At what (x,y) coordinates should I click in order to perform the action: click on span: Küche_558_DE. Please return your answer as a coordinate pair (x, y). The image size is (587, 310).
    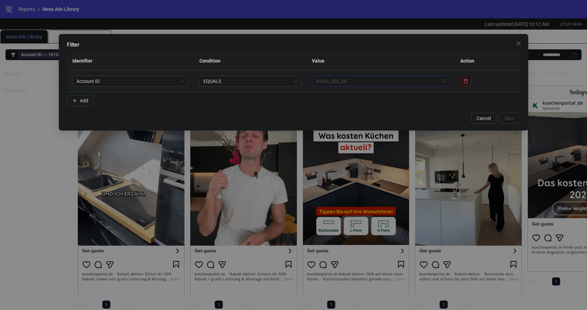
    Looking at the image, I should click on (380, 81).